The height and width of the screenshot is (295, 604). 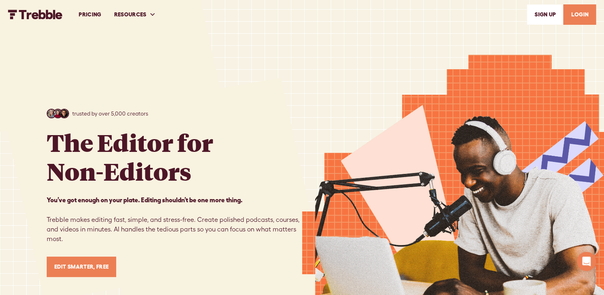 I want to click on a: SIGn UP, so click(x=545, y=14).